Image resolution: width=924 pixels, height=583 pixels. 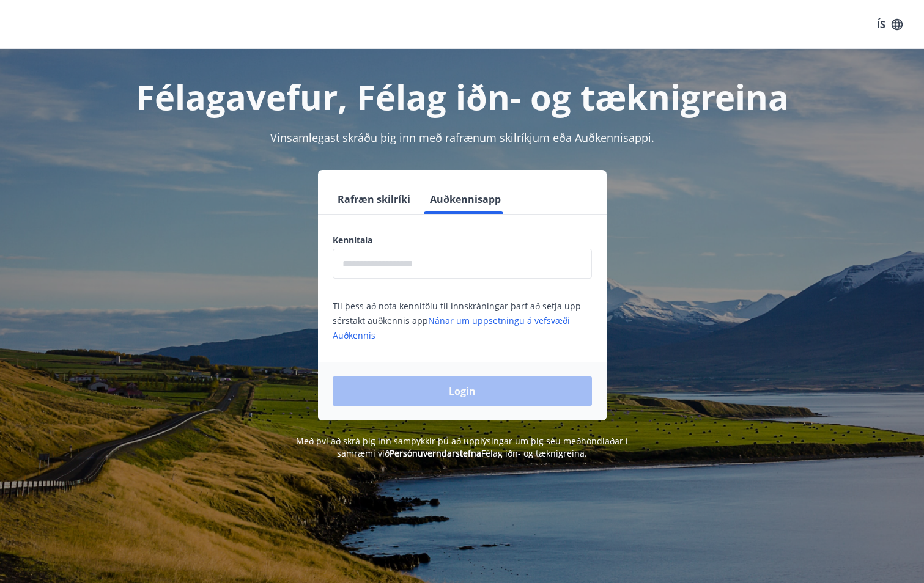 I want to click on span: Til þess að nota kennitölu til innskráningar þarf að setja upp sérstakt auðkennis app, so click(x=457, y=320).